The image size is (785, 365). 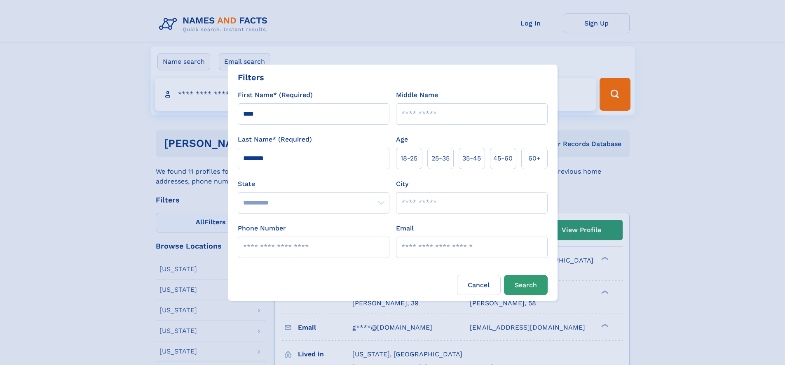 I want to click on span: 60+, so click(x=534, y=159).